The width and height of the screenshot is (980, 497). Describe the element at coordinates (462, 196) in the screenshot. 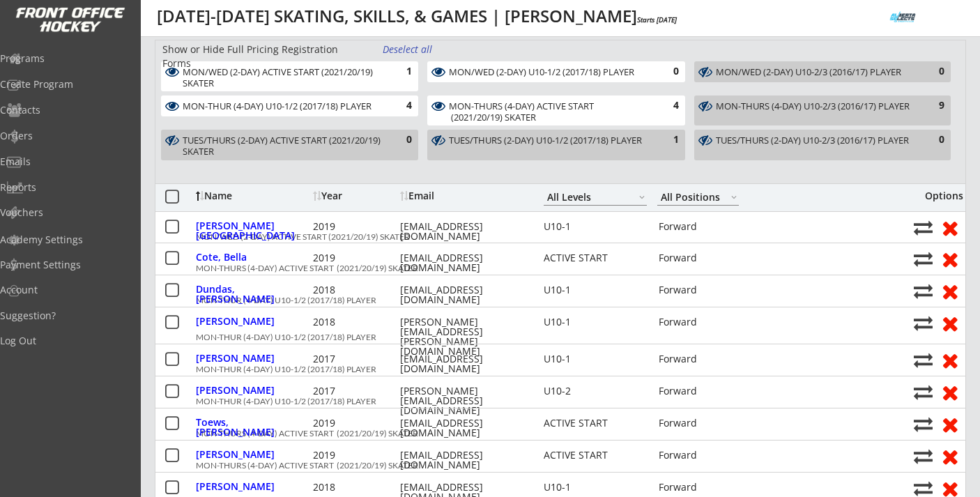

I see `div: Email` at that location.